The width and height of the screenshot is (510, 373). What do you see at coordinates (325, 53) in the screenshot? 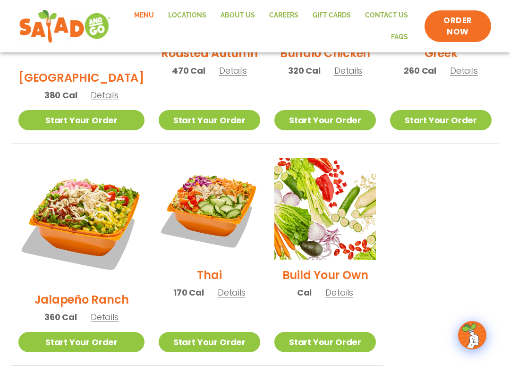
I see `h2: Buffalo Chicken` at bounding box center [325, 53].